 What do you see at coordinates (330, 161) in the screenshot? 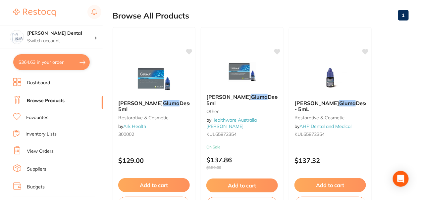
I see `p: $137.32` at bounding box center [330, 161].